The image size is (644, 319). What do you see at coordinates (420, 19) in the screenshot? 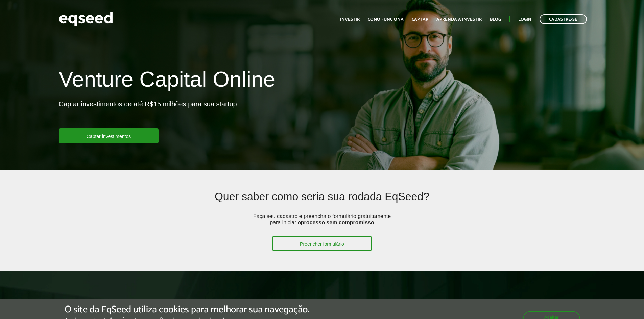
I see `a: Captar` at bounding box center [420, 19].